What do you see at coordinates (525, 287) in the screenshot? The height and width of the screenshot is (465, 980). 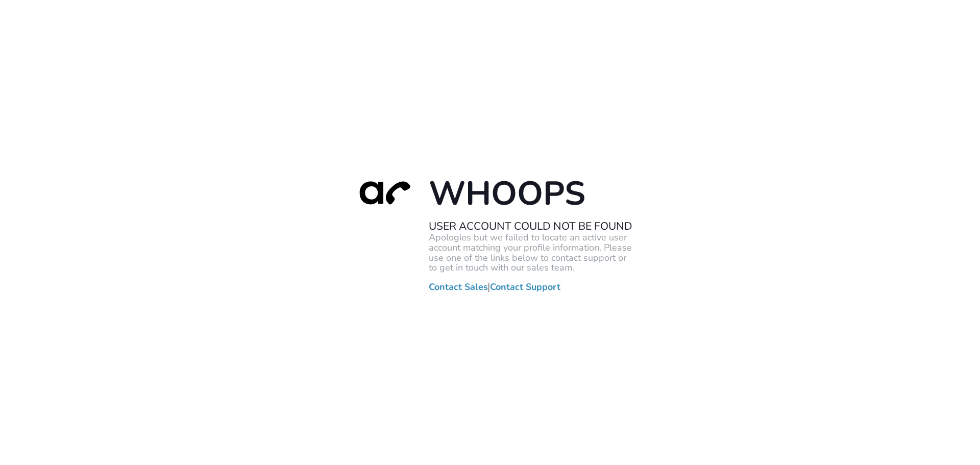 I see `a: Contact Support` at bounding box center [525, 287].